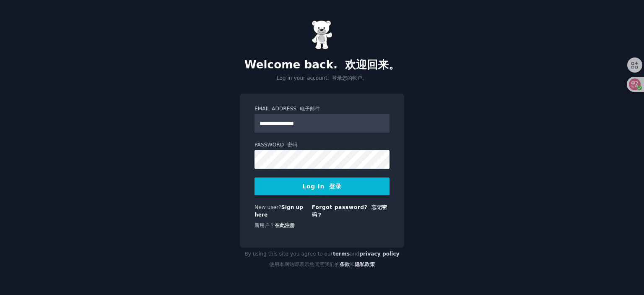 This screenshot has width=644, height=295. I want to click on font: 忘记密码？, so click(350, 211).